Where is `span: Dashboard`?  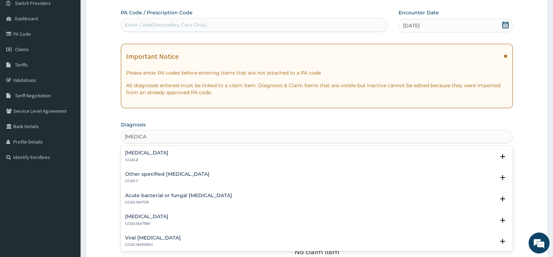 span: Dashboard is located at coordinates (26, 19).